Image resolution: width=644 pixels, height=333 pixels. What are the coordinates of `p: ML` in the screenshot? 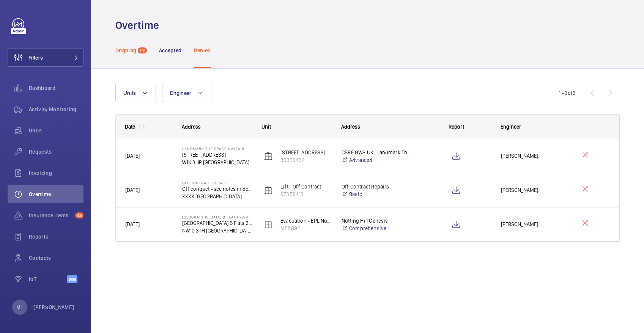 It's located at (19, 307).